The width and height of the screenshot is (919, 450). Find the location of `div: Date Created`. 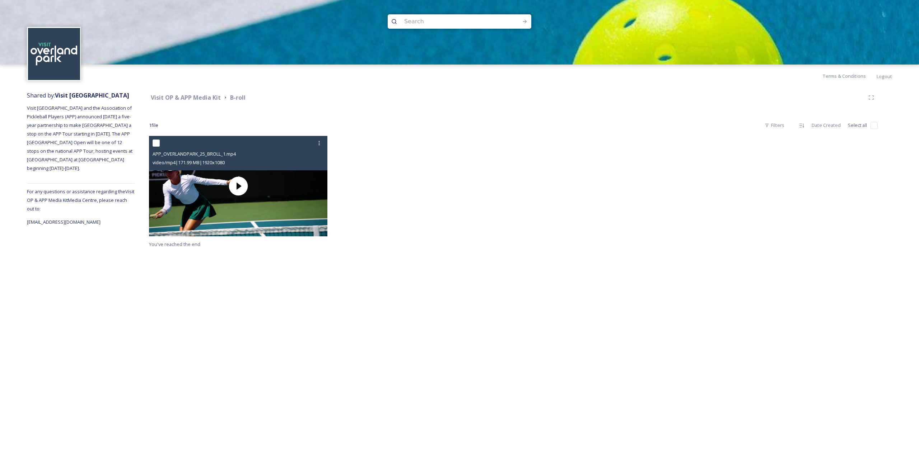

div: Date Created is located at coordinates (826, 125).